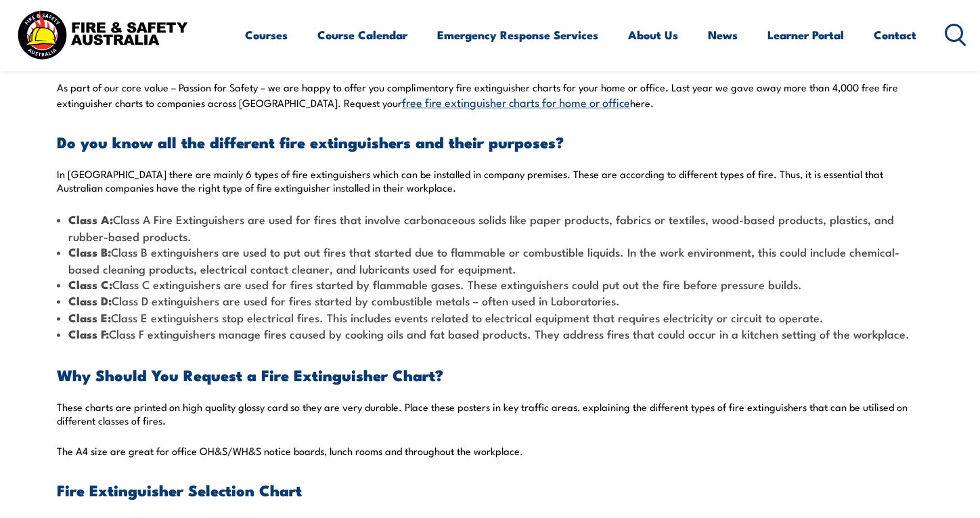 The height and width of the screenshot is (518, 980). I want to click on strong: Class E:, so click(89, 318).